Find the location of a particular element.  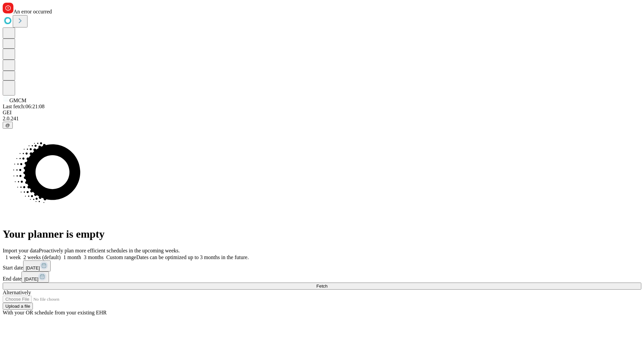

span: With your OR schedule from your existing EHR is located at coordinates (54, 313).